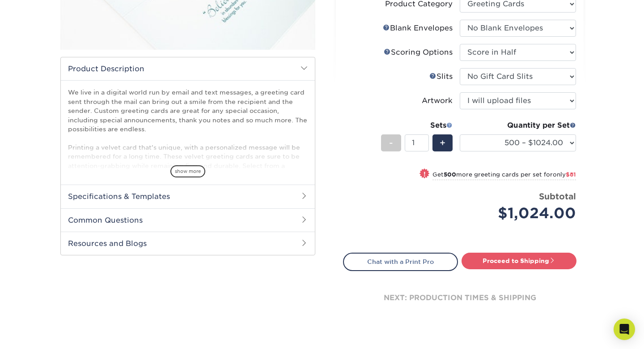 This screenshot has width=644, height=349. Describe the element at coordinates (417, 29) in the screenshot. I see `div: Blank Envelopes` at that location.